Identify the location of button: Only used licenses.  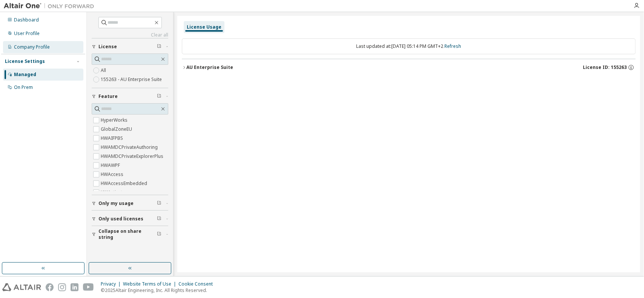
(130, 219).